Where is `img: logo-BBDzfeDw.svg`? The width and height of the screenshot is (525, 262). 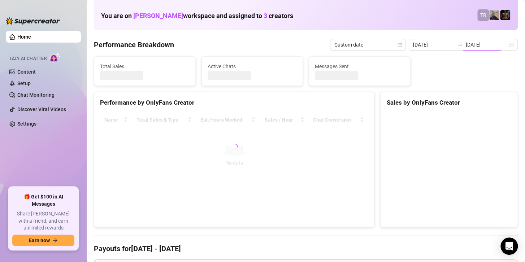
img: logo-BBDzfeDw.svg is located at coordinates (33, 21).